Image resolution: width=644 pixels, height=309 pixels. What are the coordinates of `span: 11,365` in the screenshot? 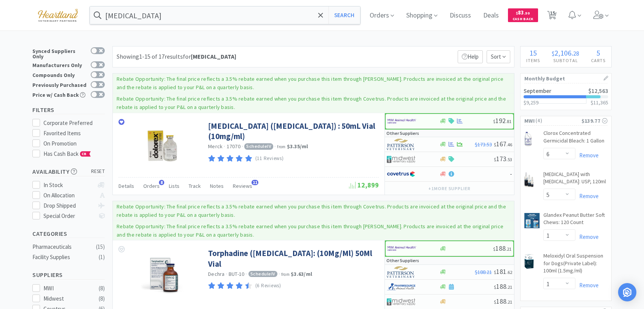 It's located at (601, 103).